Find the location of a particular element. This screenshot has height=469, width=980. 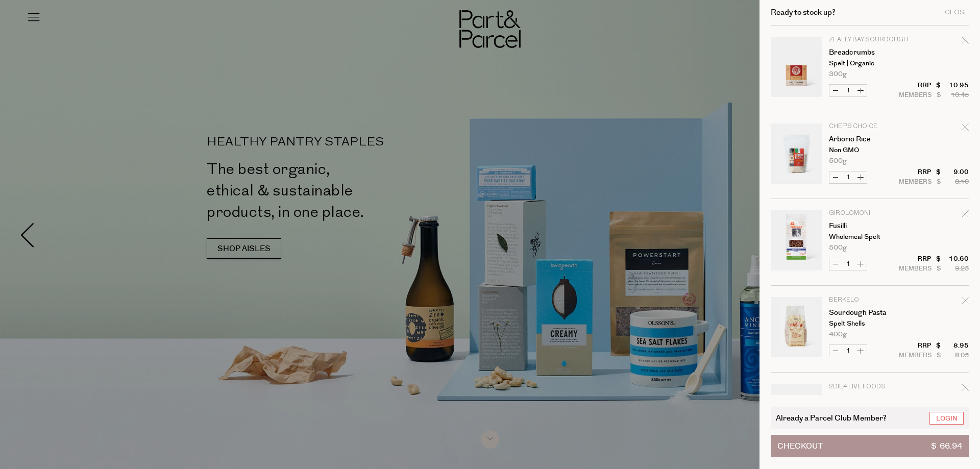

input: QTY Arborio Rice is located at coordinates (848, 177).